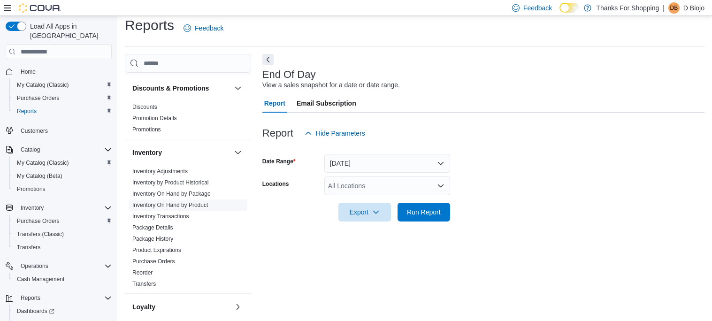  What do you see at coordinates (64, 130) in the screenshot?
I see `span: Customers` at bounding box center [64, 130].